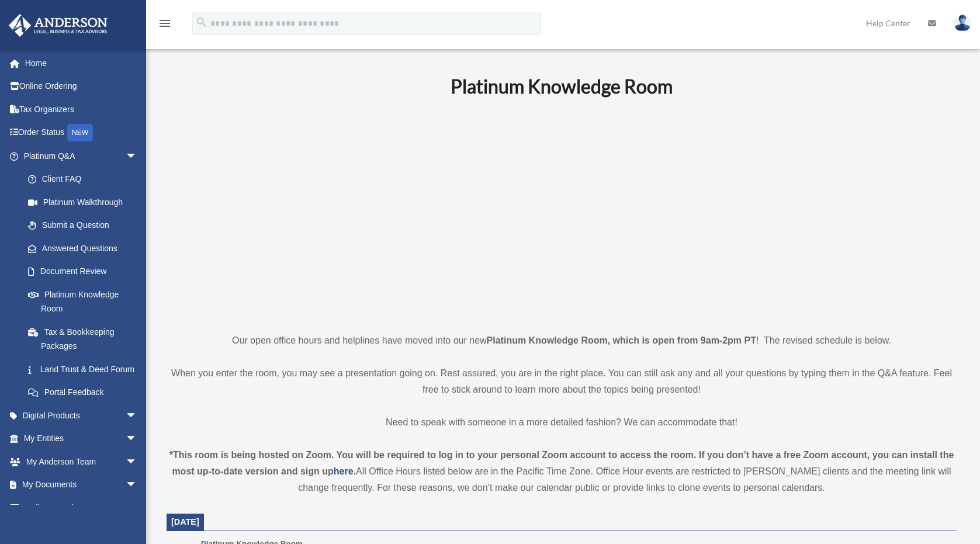 This screenshot has width=980, height=544. I want to click on a: Platinum Walkthrough, so click(86, 202).